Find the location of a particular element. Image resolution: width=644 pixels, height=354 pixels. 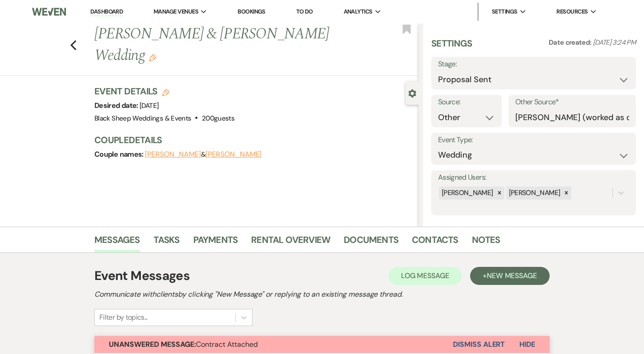

h3: Event Details is located at coordinates (164, 91).